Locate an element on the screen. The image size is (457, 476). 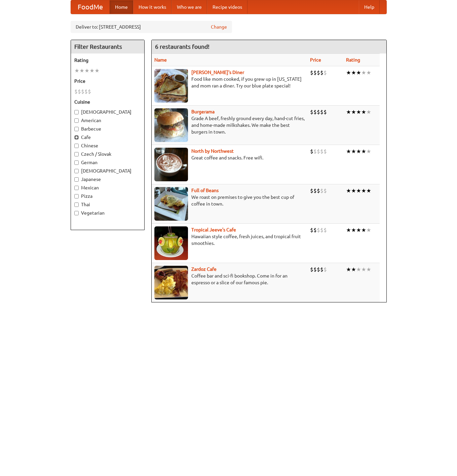
input: Mexican is located at coordinates (77, 188).